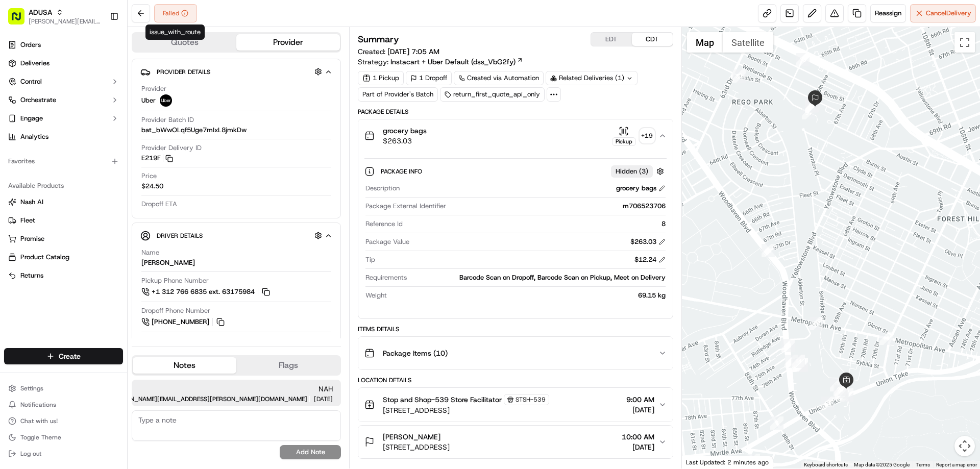  Describe the element at coordinates (382, 189) in the screenshot. I see `span: Description` at that location.